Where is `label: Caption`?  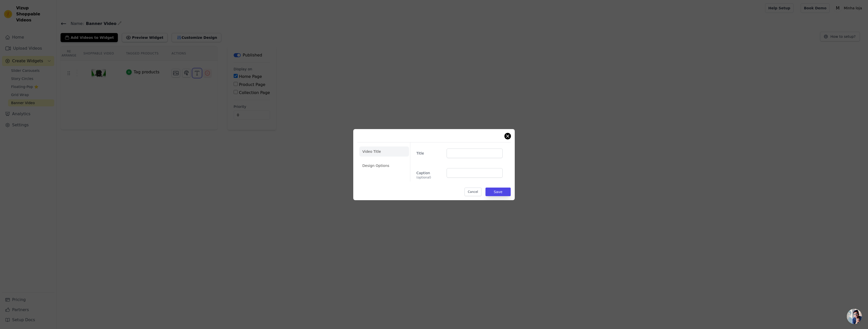 label: Caption is located at coordinates (429, 174).